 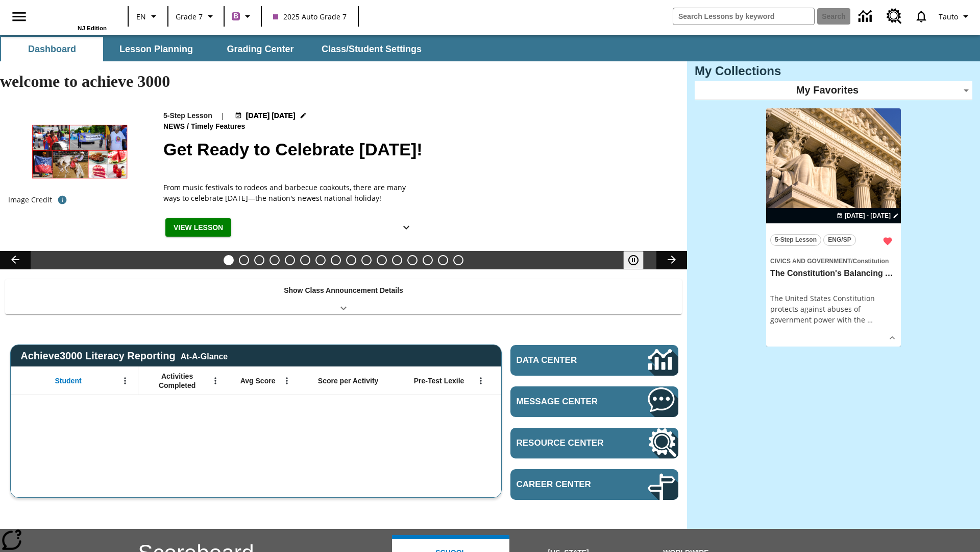 What do you see at coordinates (275, 260) in the screenshot?
I see `button: Slide 4 Time for Moon Rules?` at bounding box center [275, 260].